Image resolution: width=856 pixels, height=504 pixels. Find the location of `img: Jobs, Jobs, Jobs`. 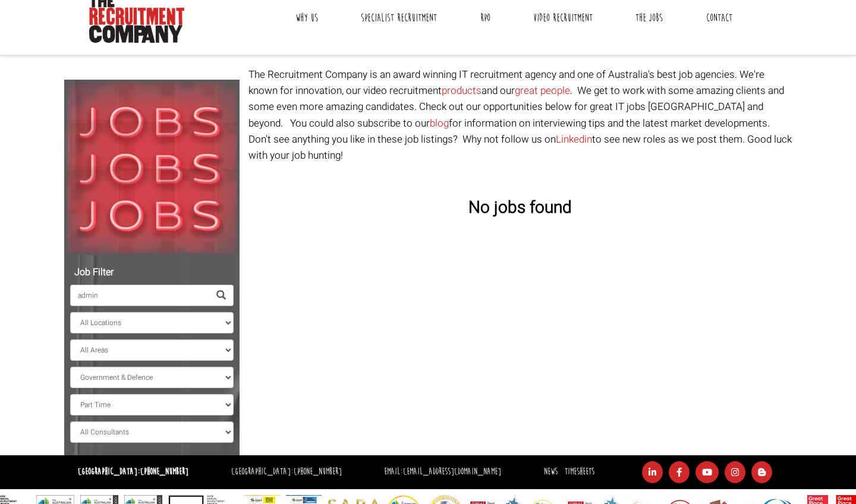

img: Jobs, Jobs, Jobs is located at coordinates (151, 167).